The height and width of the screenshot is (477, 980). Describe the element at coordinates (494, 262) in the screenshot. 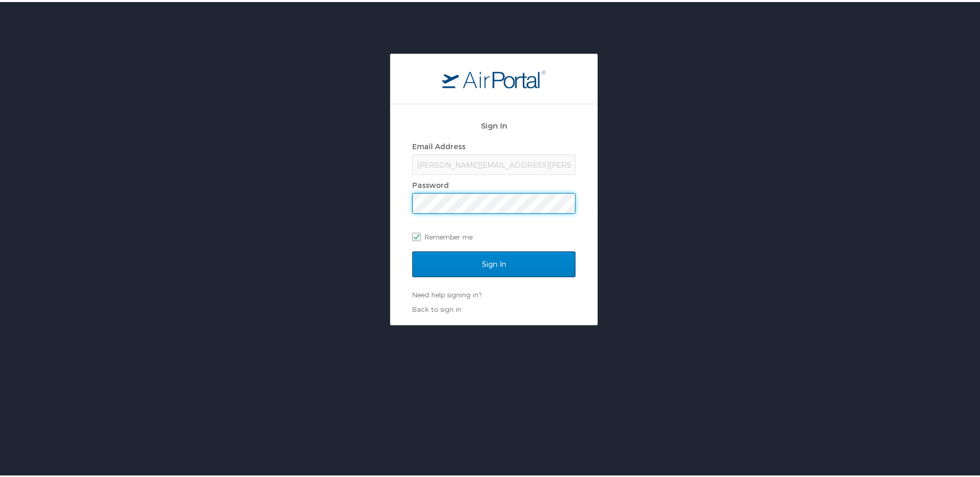

I see `input: Sign In` at that location.